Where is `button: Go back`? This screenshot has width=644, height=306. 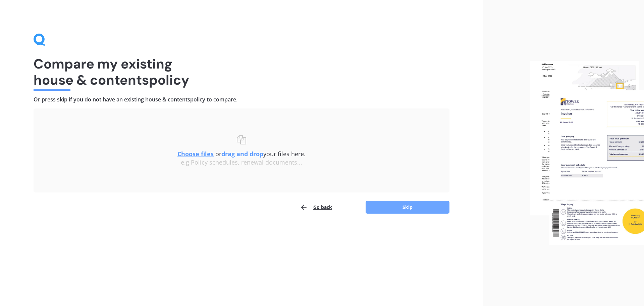
button: Go back is located at coordinates (316, 207).